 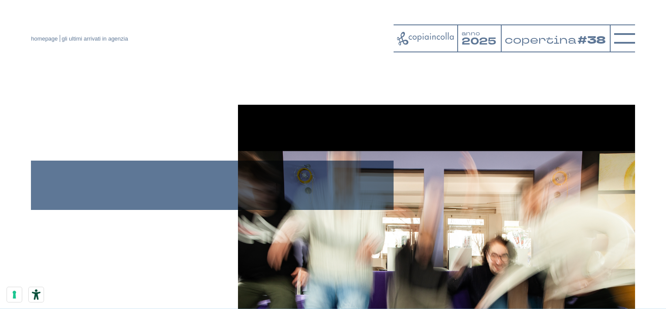 I want to click on tspan: anno, so click(x=471, y=33).